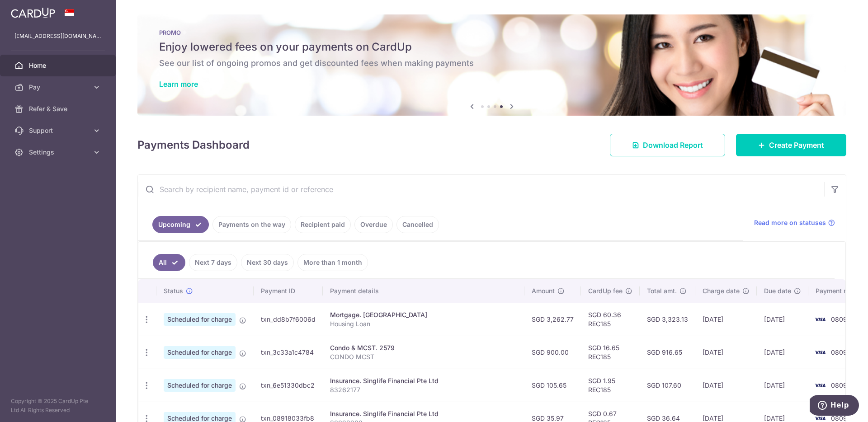 This screenshot has width=868, height=422. What do you see at coordinates (610, 385) in the screenshot?
I see `td: SGD 1.95 REC185` at bounding box center [610, 385].